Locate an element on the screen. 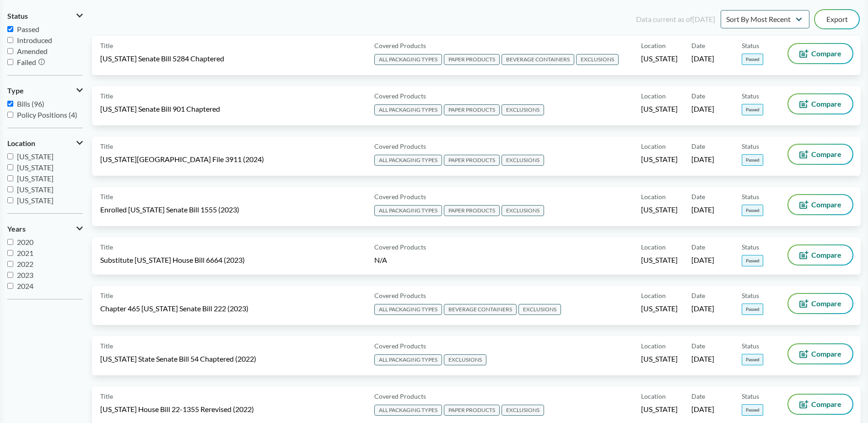 The image size is (868, 423). span: Amended is located at coordinates (32, 51).